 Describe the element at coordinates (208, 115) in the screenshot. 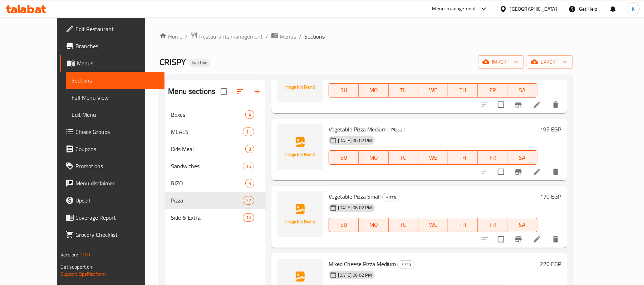

I see `span: Boxes` at that location.